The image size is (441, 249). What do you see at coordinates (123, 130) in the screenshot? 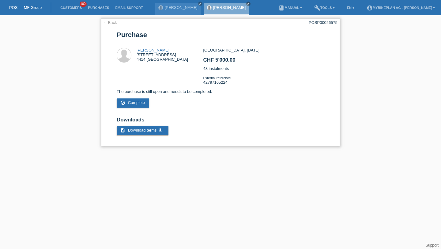
I see `i: description` at bounding box center [123, 130].